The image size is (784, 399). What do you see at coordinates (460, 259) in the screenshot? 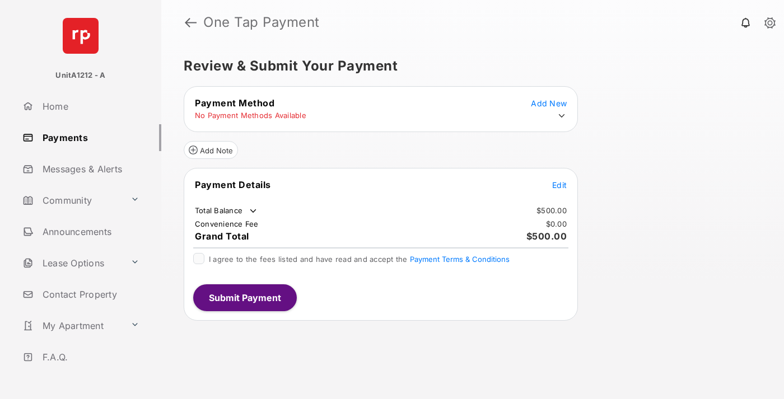
I see `button: I agree to the fees listed and have read and accept the` at bounding box center [460, 259].